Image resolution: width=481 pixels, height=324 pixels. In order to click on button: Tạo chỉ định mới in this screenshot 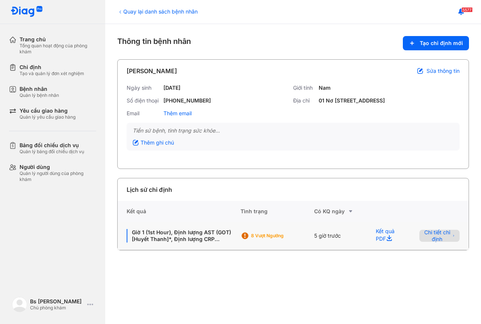, I will do `click(436, 43)`.